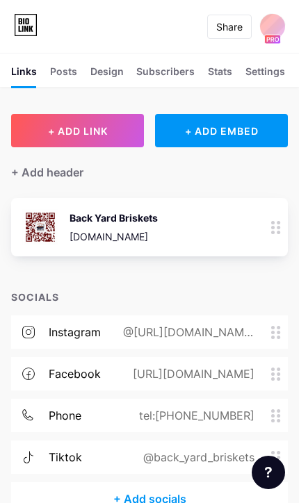  Describe the element at coordinates (219, 75) in the screenshot. I see `div: Stats` at that location.